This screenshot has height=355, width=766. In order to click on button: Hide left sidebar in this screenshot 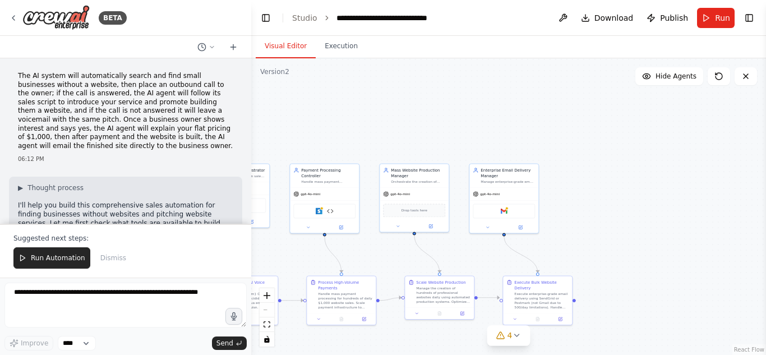, I will do `click(266, 18)`.